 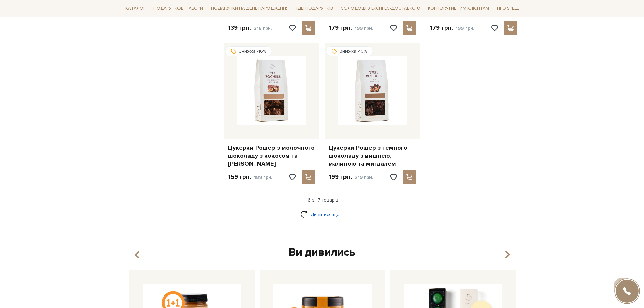 What do you see at coordinates (380, 8) in the screenshot?
I see `a: Солодощі з експрес-доставкою` at bounding box center [380, 8].